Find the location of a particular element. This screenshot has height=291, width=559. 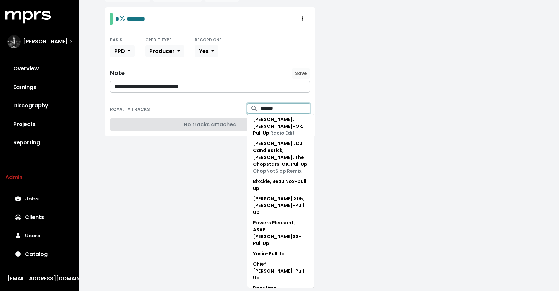

small: CREDIT TYPE is located at coordinates (158, 40).